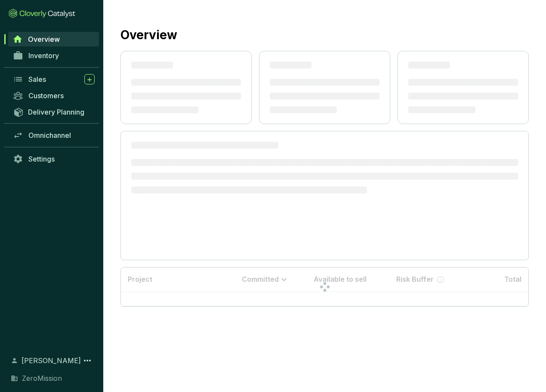  Describe the element at coordinates (54, 79) in the screenshot. I see `a: Sales` at that location.